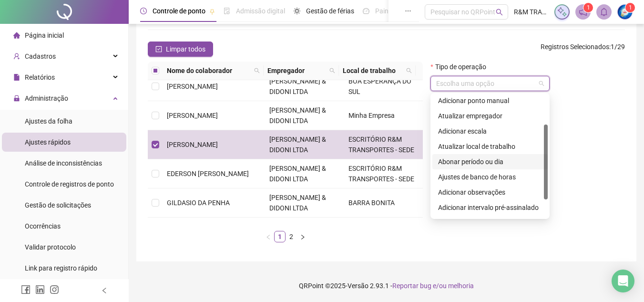  Describe the element at coordinates (358, 286) in the screenshot. I see `span: Versão` at that location.